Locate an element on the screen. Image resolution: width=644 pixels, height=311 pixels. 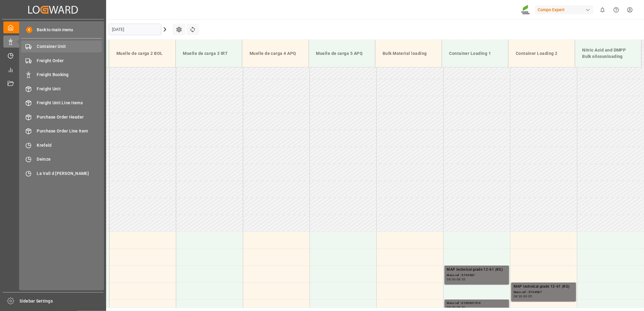
button: Help Center is located at coordinates (616, 10).